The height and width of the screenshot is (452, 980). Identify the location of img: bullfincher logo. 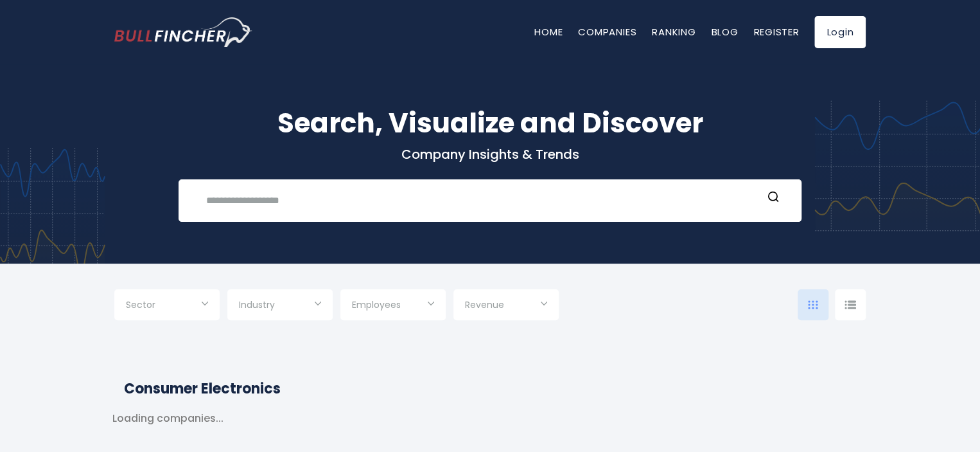
(183, 32).